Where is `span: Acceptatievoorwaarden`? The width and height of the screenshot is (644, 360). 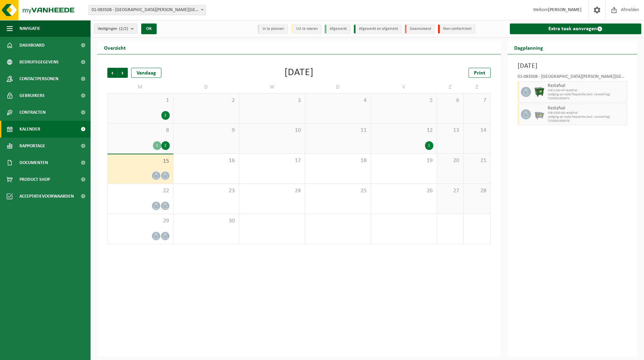
span: Acceptatievoorwaarden is located at coordinates (47, 197).